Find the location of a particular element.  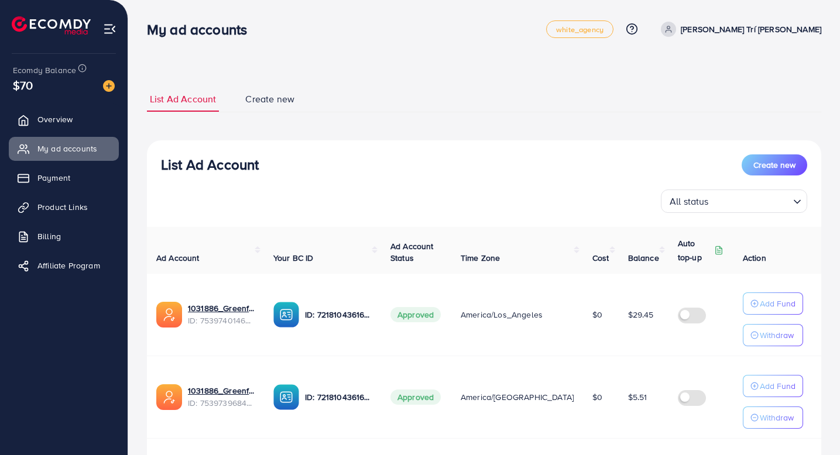

span: Time Zone is located at coordinates (480, 258).